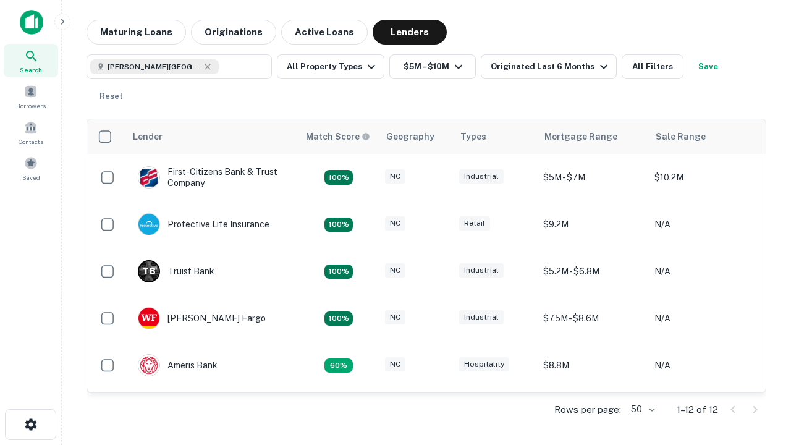  I want to click on div: Sale Range, so click(680, 137).